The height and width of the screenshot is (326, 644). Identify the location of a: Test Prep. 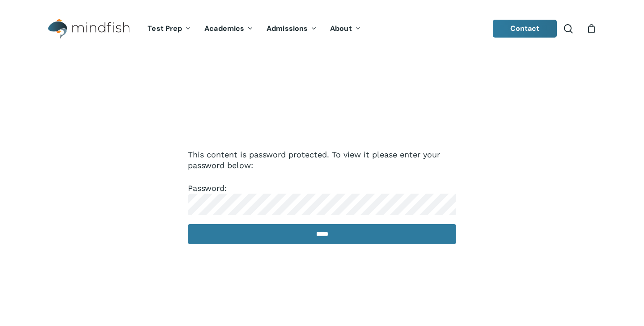
(169, 28).